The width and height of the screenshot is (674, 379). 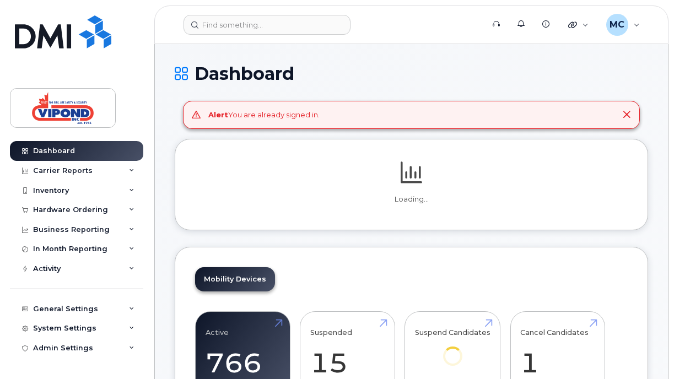 What do you see at coordinates (218, 115) in the screenshot?
I see `strong: Alert` at bounding box center [218, 115].